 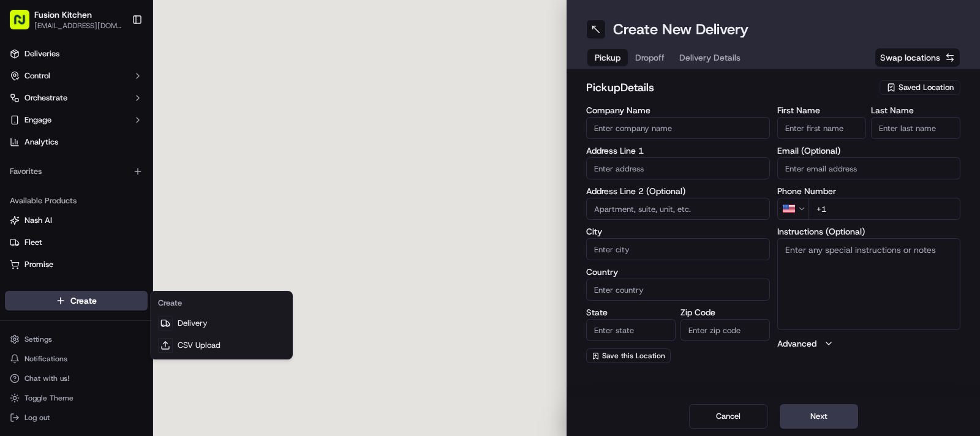 I want to click on span: Orchestrate, so click(x=46, y=98).